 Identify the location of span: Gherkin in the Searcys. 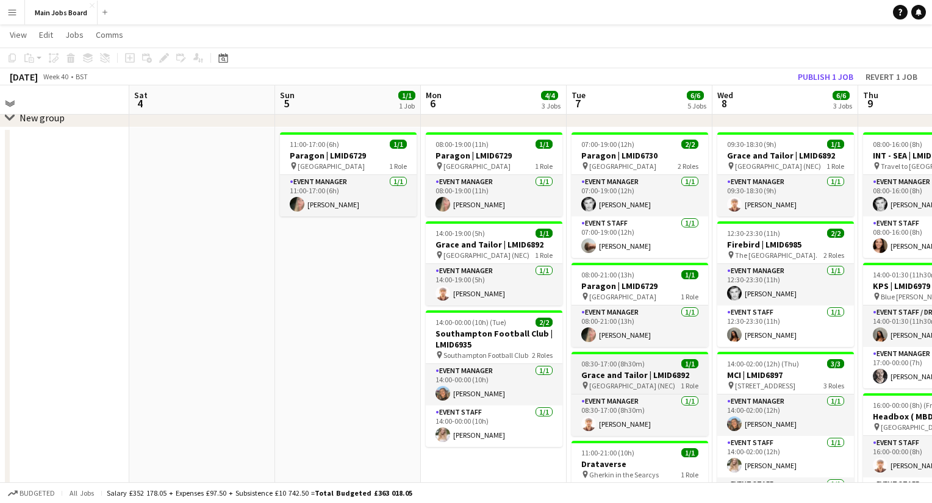
(624, 475).